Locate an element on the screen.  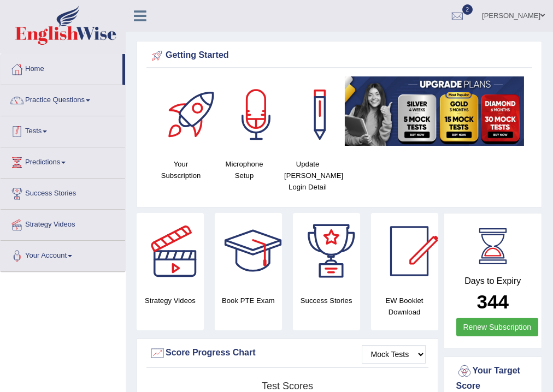
tspan: Test scores is located at coordinates (288, 385).